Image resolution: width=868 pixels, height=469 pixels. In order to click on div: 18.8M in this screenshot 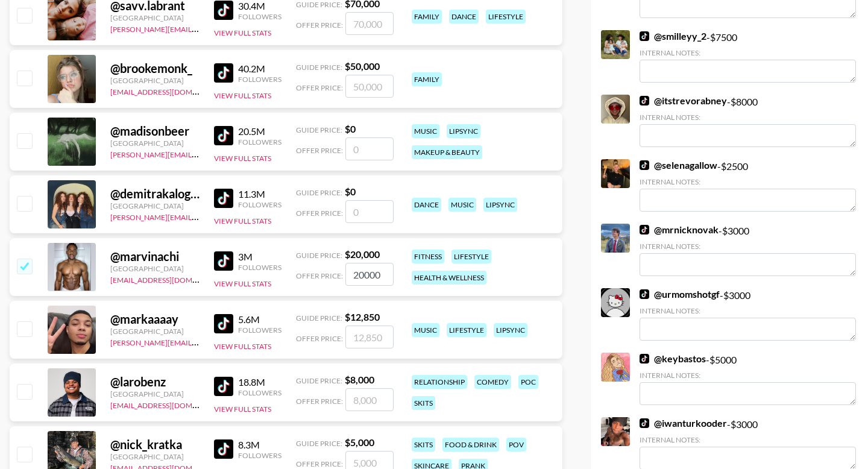, I will do `click(260, 382)`.